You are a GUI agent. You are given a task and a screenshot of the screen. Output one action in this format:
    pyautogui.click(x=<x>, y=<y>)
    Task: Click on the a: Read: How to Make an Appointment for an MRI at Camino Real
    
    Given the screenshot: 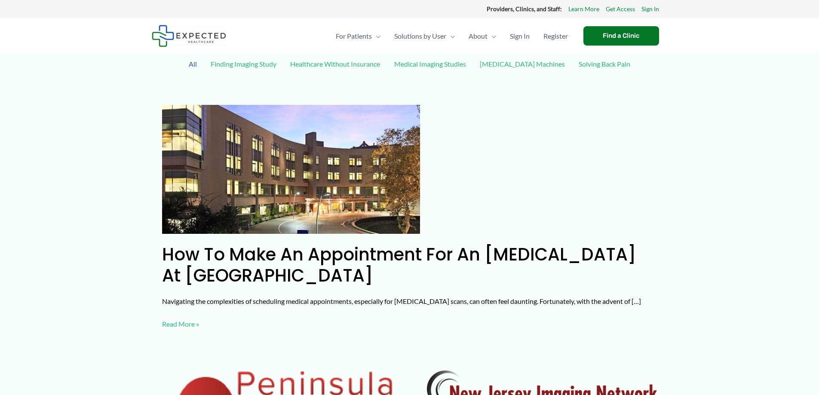 What is the action you would take?
    pyautogui.click(x=291, y=168)
    